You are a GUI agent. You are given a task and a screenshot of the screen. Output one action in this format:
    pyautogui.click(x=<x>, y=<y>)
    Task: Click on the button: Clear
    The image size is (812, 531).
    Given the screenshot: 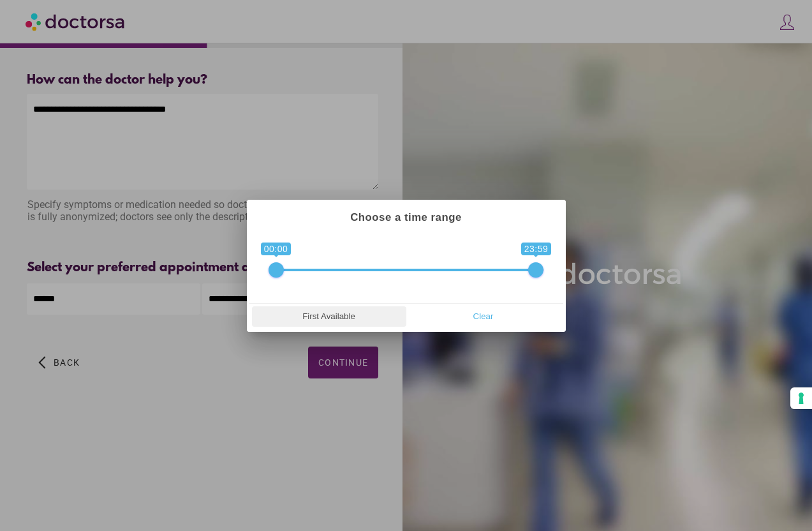 What is the action you would take?
    pyautogui.click(x=484, y=317)
    